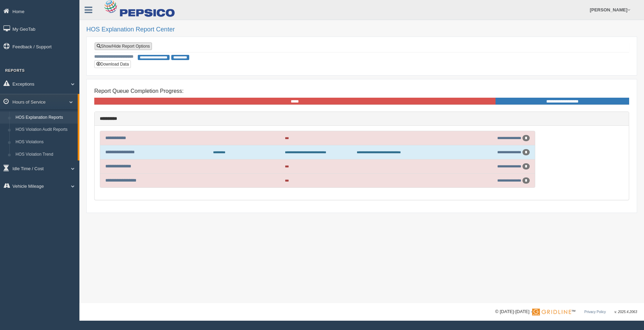  I want to click on h4: Report Queue Completion Progress:, so click(362, 91).